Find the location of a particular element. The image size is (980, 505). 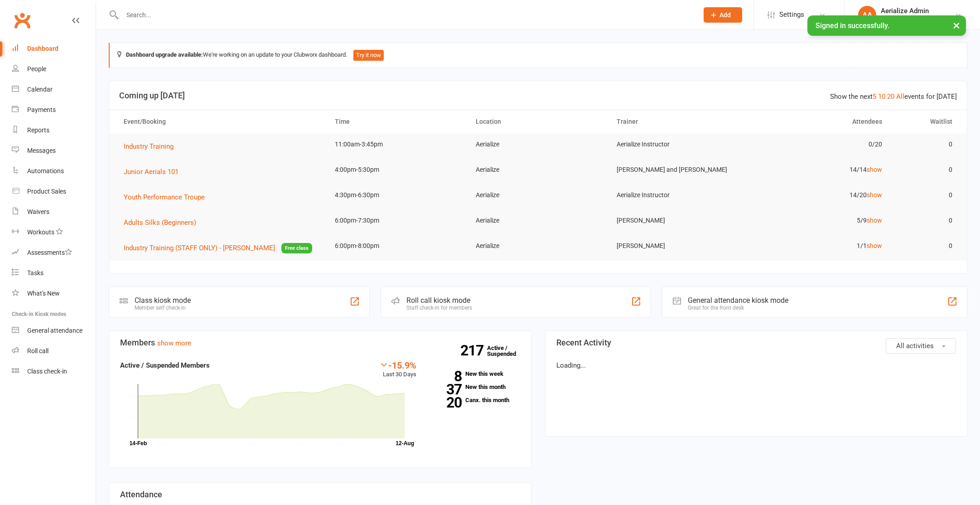

a: show is located at coordinates (874, 195).